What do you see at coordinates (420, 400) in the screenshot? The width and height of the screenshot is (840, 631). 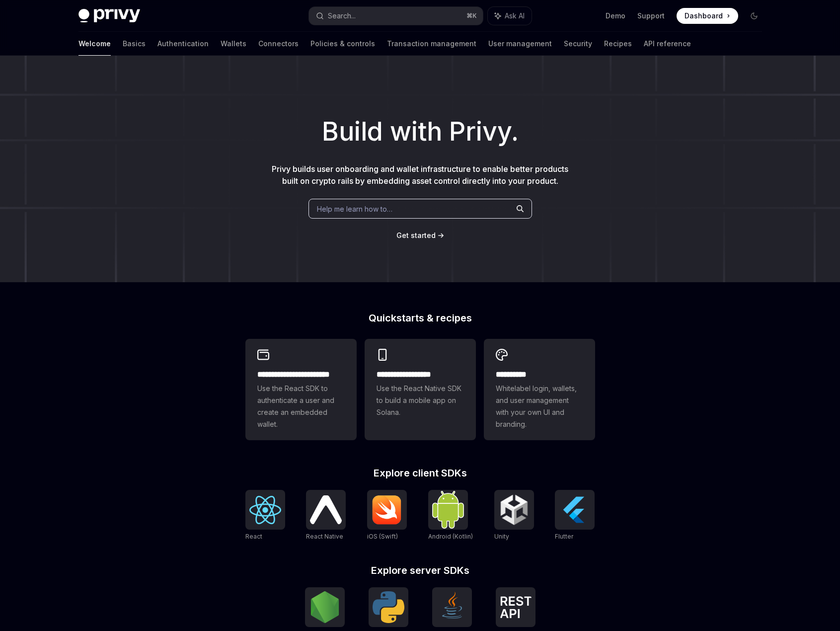 I see `span: Use the React Native SDK to build a mobile app on Solana.` at bounding box center [420, 400].